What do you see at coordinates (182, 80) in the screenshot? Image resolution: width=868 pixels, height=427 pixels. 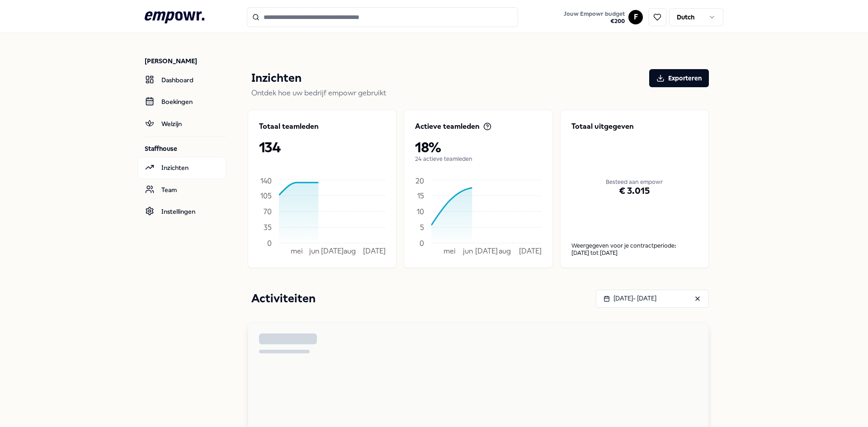 I see `a: Dashboard` at bounding box center [182, 80].